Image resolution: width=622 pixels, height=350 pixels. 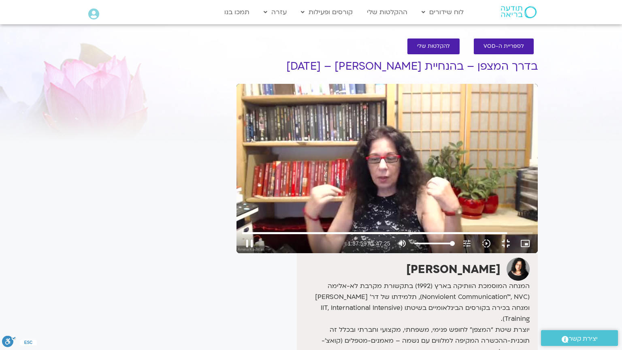 What do you see at coordinates (579, 337) in the screenshot?
I see `a: יצירת קשר` at bounding box center [579, 337].